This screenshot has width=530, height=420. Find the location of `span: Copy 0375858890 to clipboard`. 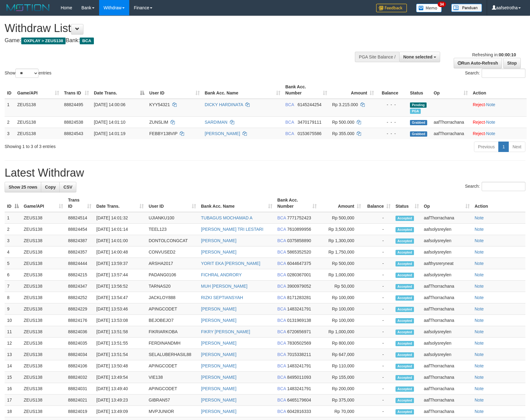

span: Copy 0375858890 to clipboard is located at coordinates (299, 241).